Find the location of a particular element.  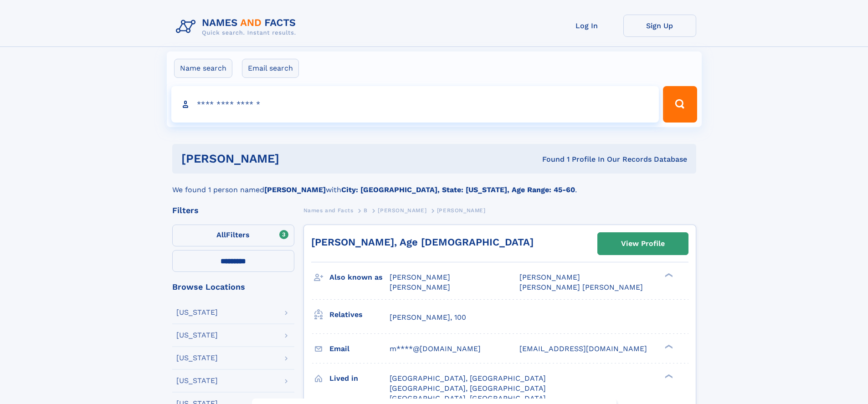

img: Logo Names and Facts is located at coordinates (238, 27).